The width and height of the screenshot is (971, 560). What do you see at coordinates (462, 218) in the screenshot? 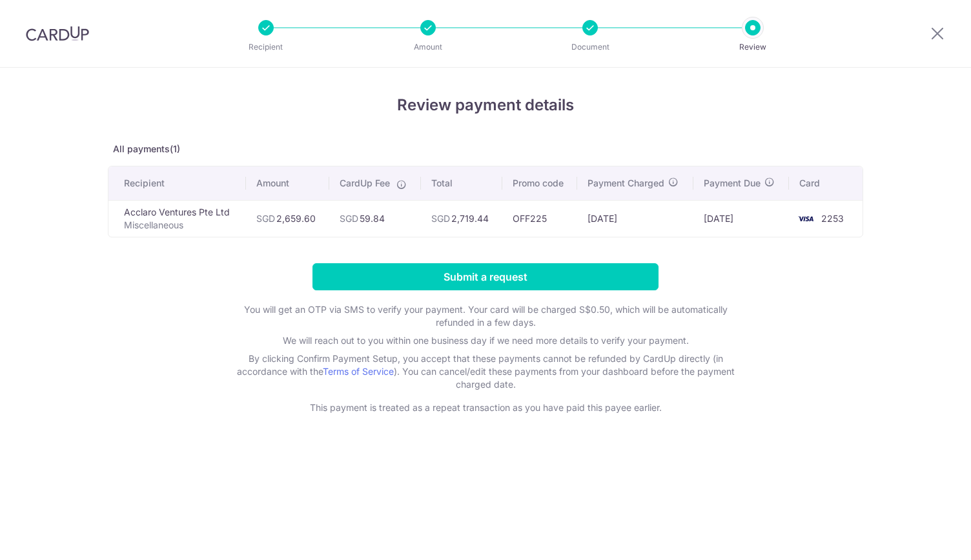
I see `td: 2,719.44` at bounding box center [462, 218].